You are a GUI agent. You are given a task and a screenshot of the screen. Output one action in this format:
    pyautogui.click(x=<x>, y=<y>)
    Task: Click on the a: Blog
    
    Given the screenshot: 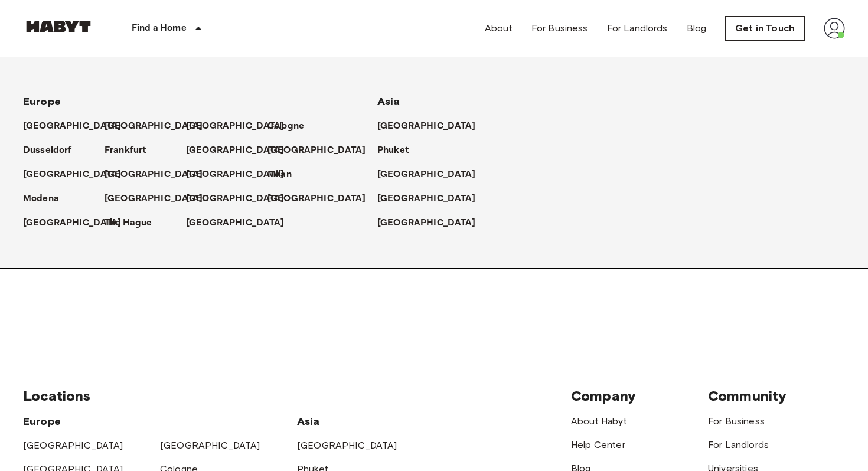 What is the action you would take?
    pyautogui.click(x=697, y=28)
    